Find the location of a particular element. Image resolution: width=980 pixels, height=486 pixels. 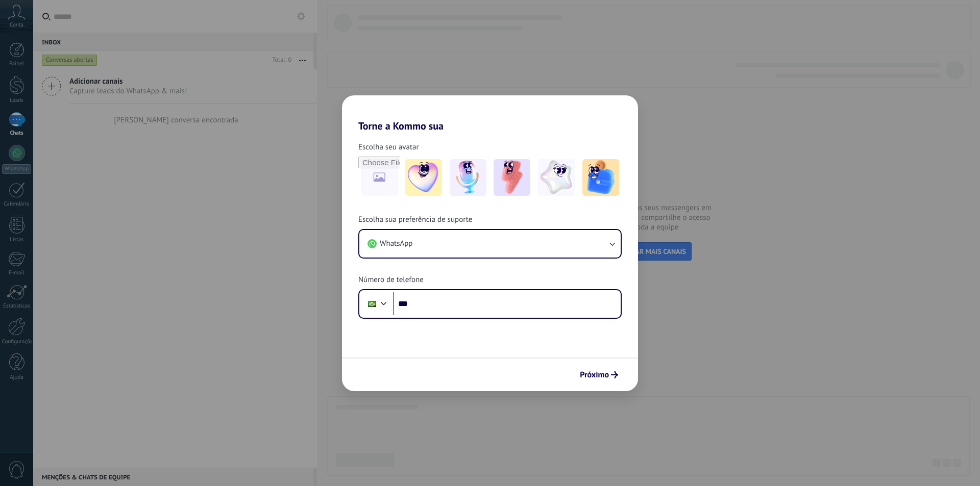

span: Número de telefone is located at coordinates (391, 280).